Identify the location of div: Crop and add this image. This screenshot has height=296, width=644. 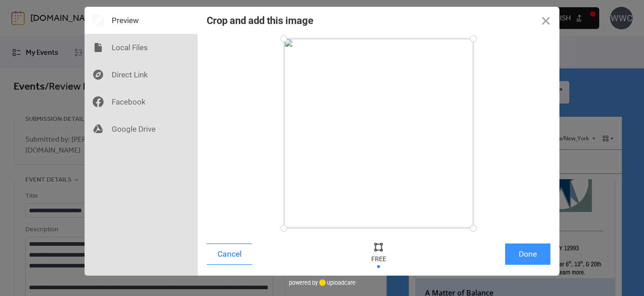
(260, 21).